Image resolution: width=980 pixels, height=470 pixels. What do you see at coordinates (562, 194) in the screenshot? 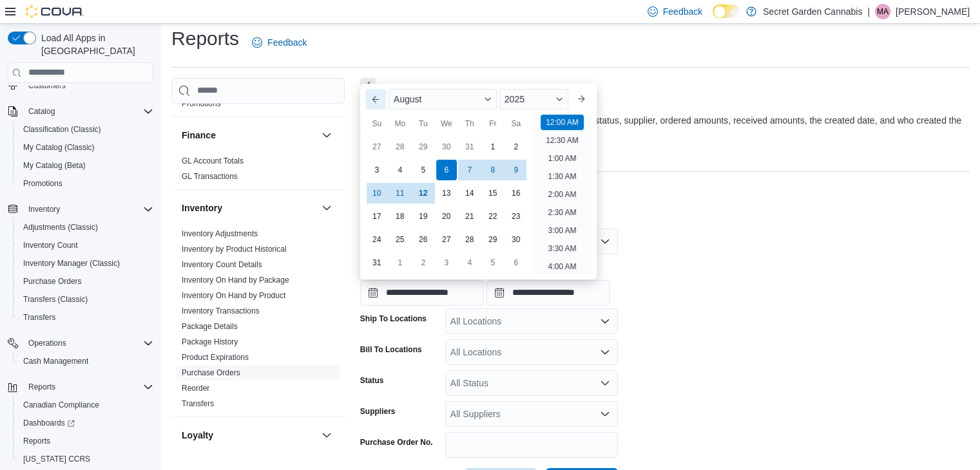
I see `ul: Time` at bounding box center [562, 194].